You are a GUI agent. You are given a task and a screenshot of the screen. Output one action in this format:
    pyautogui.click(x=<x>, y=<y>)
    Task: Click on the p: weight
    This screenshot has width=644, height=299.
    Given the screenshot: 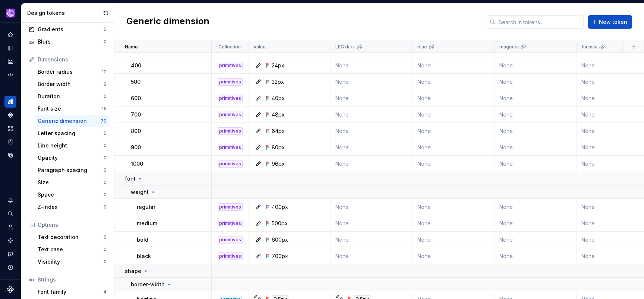 What is the action you would take?
    pyautogui.click(x=140, y=192)
    